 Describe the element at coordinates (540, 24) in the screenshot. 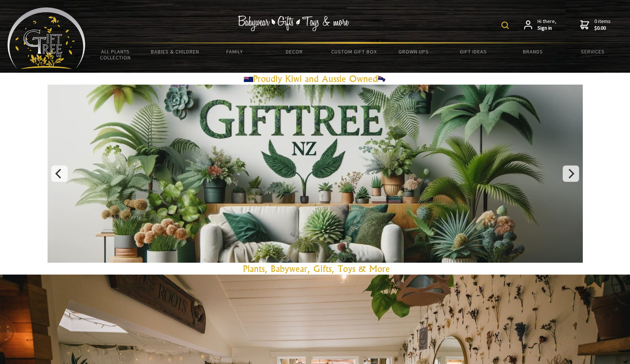

I see `a: Hi there,Sign in` at that location.